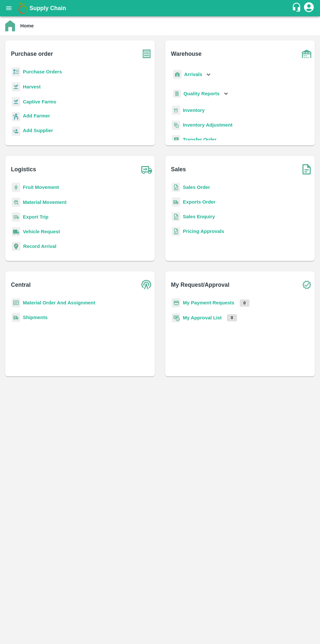 The width and height of the screenshot is (320, 644). I want to click on b: My Payment Requests, so click(209, 303).